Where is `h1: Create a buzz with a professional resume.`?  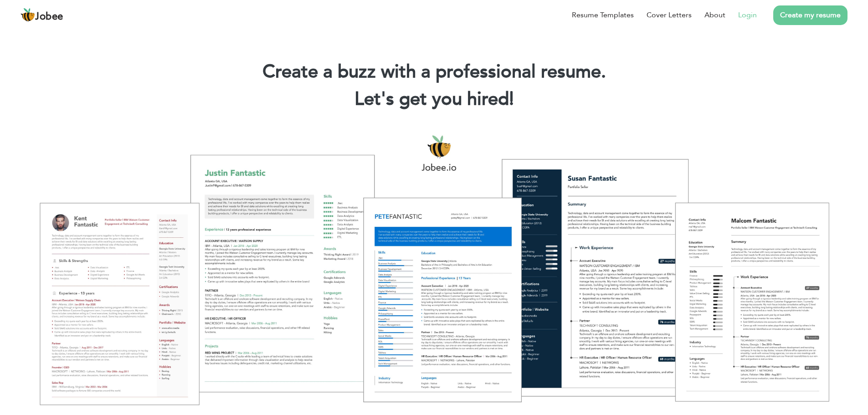
h1: Create a buzz with a professional resume. is located at coordinates (434, 72).